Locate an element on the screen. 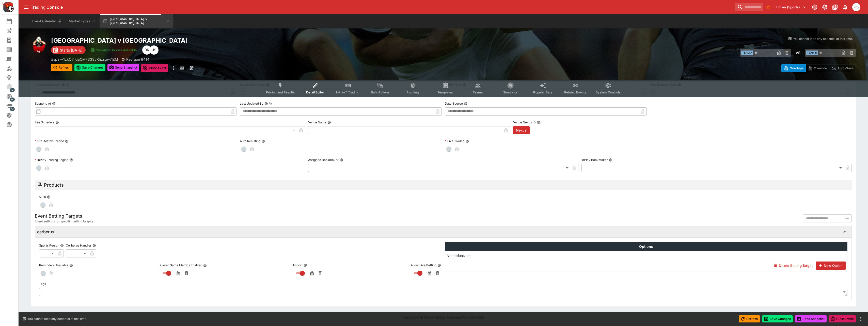 Image resolution: width=868 pixels, height=326 pixels. p: Venue Name is located at coordinates (317, 122).